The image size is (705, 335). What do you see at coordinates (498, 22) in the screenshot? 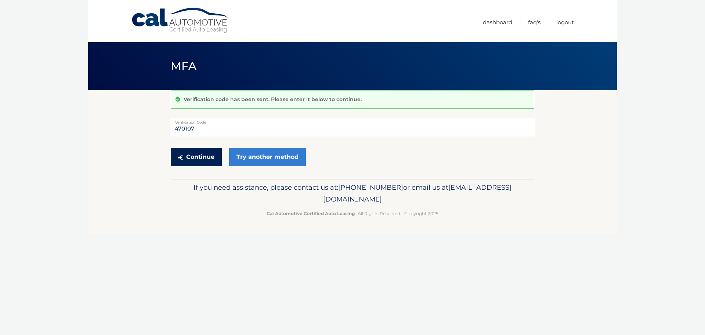
I see `a: Dashboard` at bounding box center [498, 22].